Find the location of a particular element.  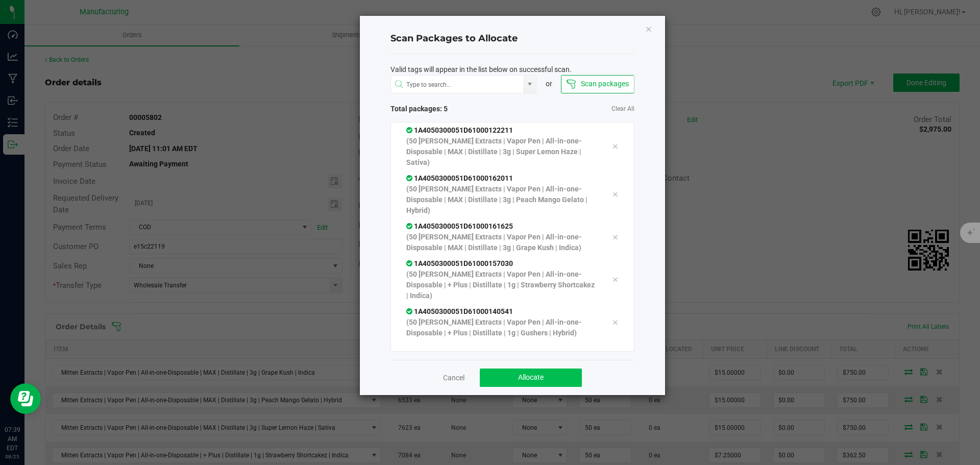

button: Close is located at coordinates (648, 29).